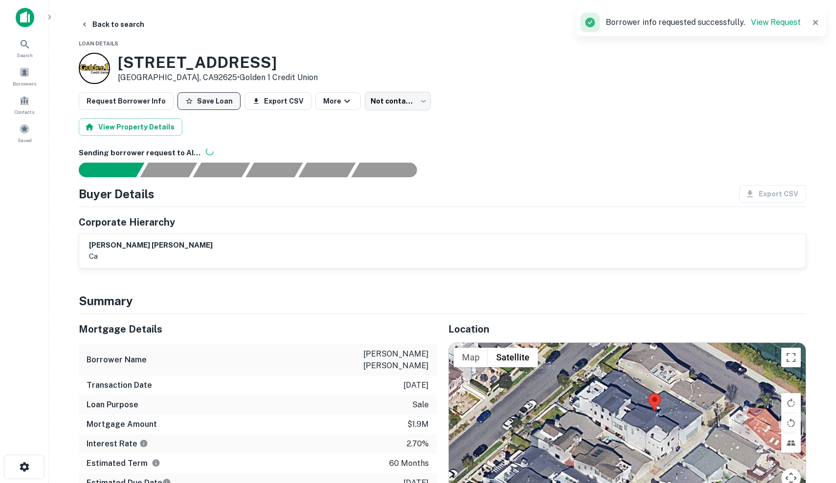 This screenshot has height=483, width=836. I want to click on h5: Corporate Hierarchy, so click(127, 222).